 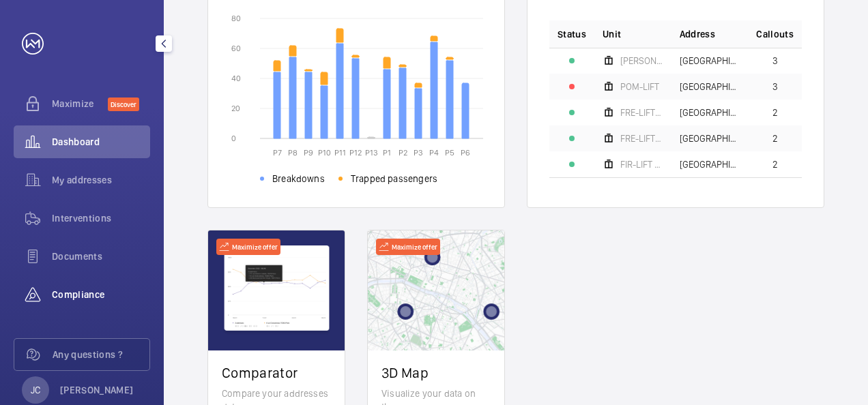 I want to click on text: P2, so click(x=403, y=153).